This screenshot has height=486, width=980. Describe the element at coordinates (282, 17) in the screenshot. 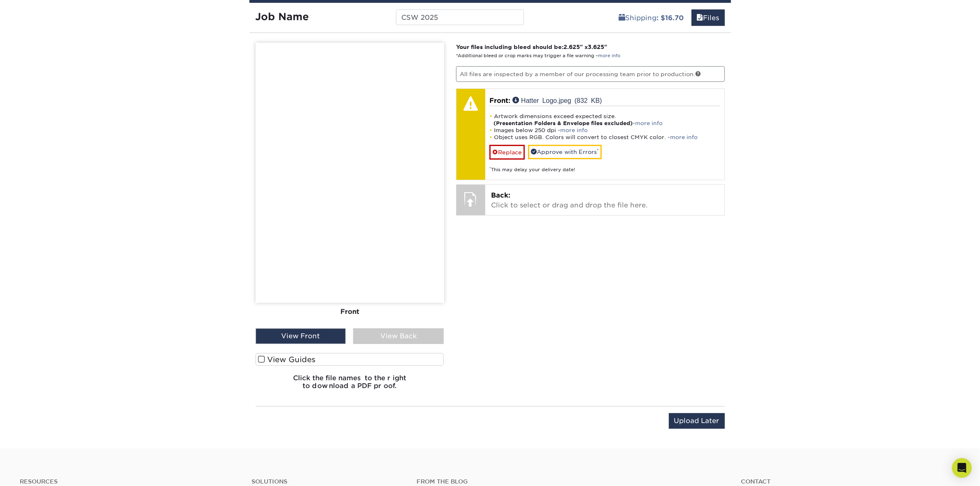

I see `strong: Job Name` at that location.